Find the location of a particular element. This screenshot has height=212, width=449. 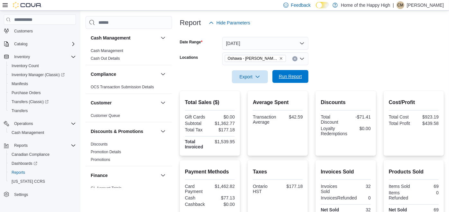

span: Inventory is located at coordinates (22, 57).